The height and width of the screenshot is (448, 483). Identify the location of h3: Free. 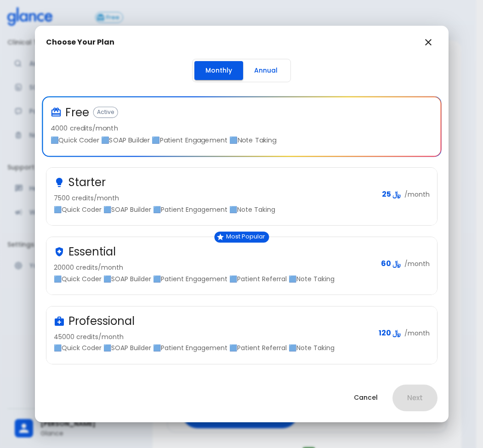
(77, 112).